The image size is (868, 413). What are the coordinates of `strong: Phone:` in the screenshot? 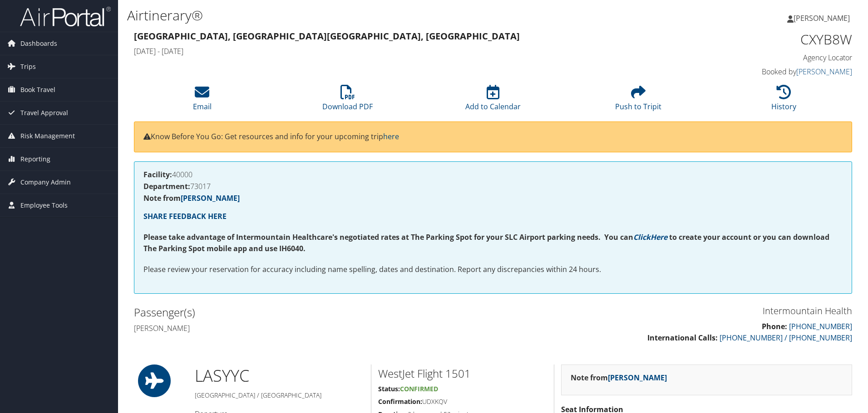 It's located at (774, 327).